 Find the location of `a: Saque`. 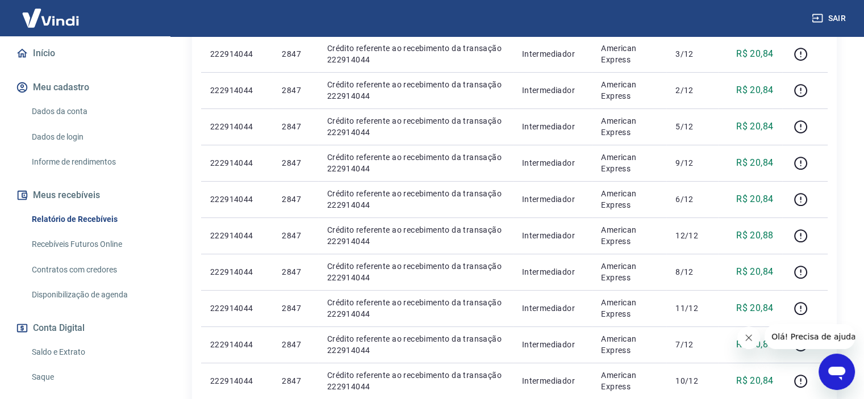

a: Saque is located at coordinates (91, 377).